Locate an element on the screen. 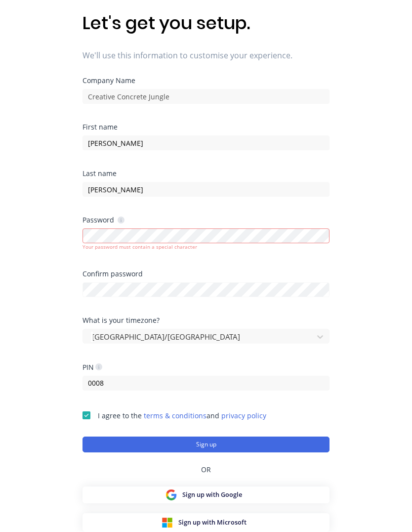 Image resolution: width=412 pixels, height=532 pixels. span: I agree to the and is located at coordinates (182, 416).